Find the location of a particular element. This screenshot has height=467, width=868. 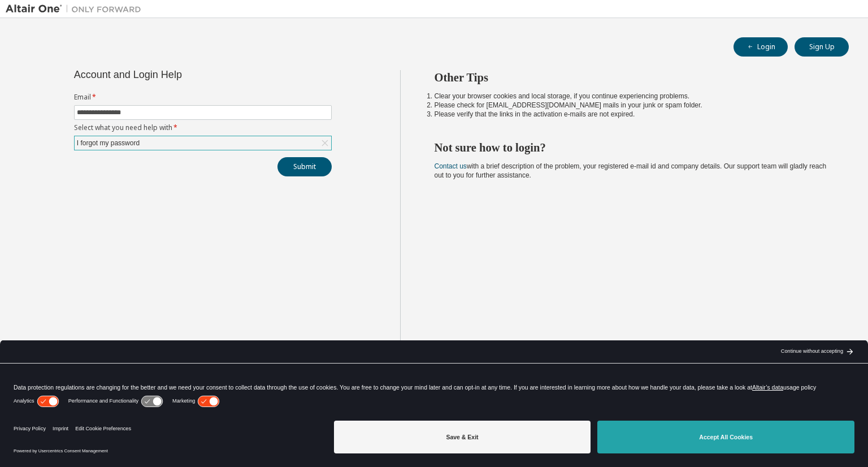

h2: Other Tips is located at coordinates (631, 78).